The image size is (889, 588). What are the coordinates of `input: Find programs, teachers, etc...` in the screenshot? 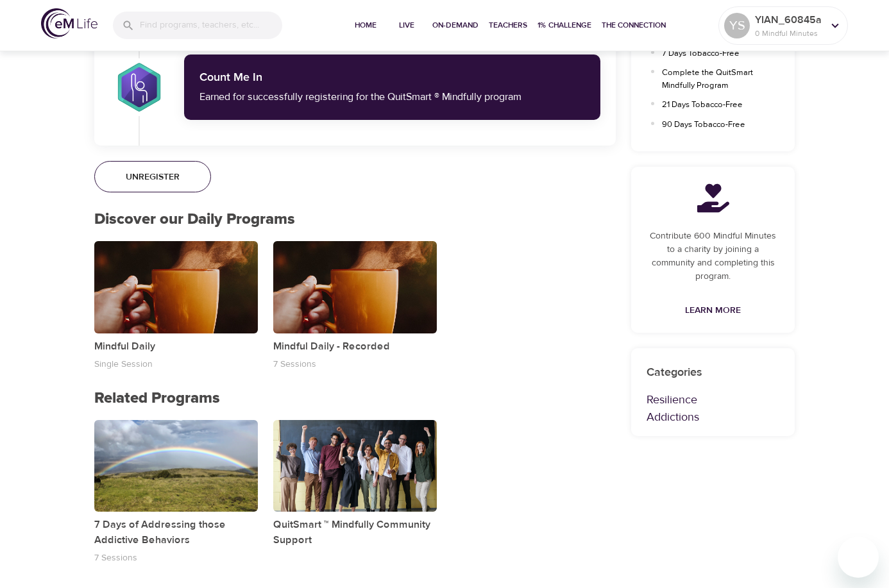 It's located at (211, 25).